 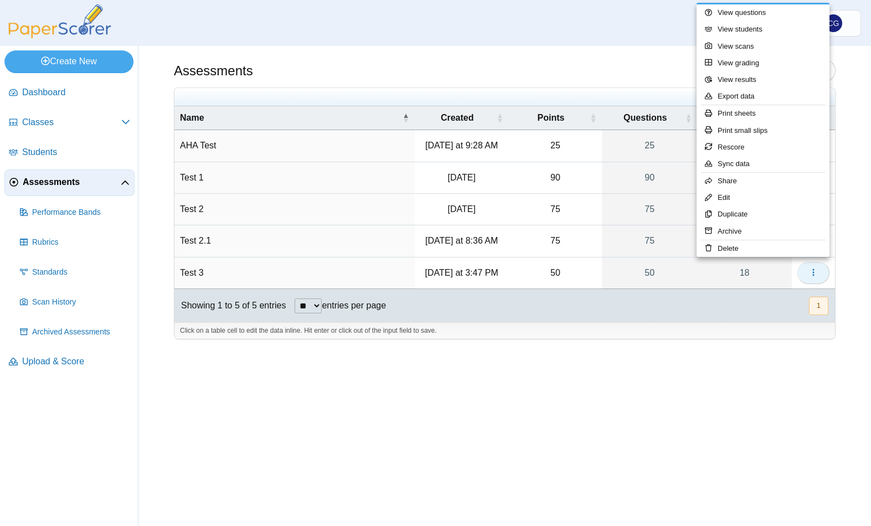 What do you see at coordinates (551, 118) in the screenshot?
I see `span: Points` at bounding box center [551, 118].